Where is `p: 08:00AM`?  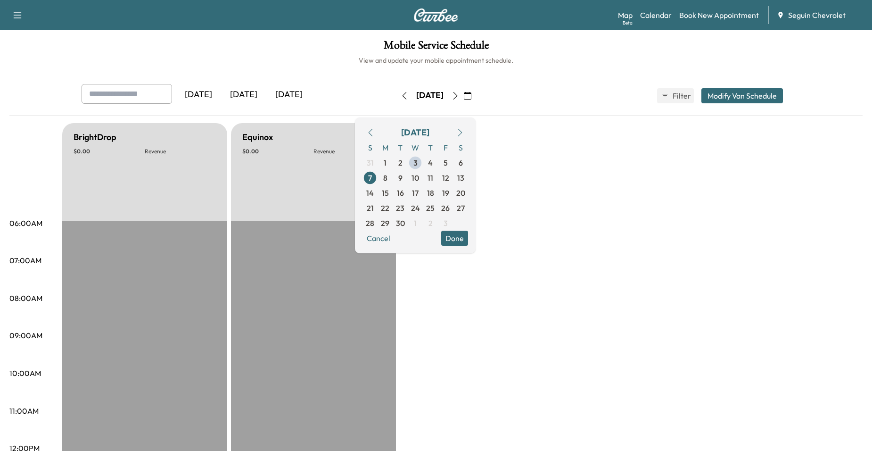
p: 08:00AM is located at coordinates (26, 298).